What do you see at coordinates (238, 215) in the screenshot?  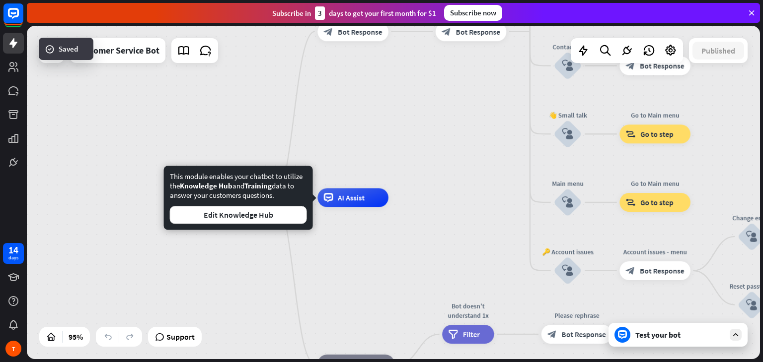 I see `button: Edit Knowledge Hub` at bounding box center [238, 215].